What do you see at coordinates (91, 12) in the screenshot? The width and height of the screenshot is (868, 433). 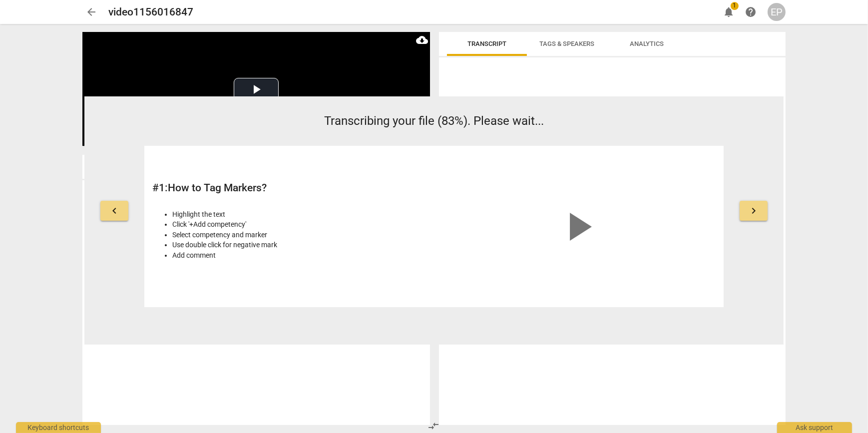 I see `span: arrow_back` at bounding box center [91, 12].